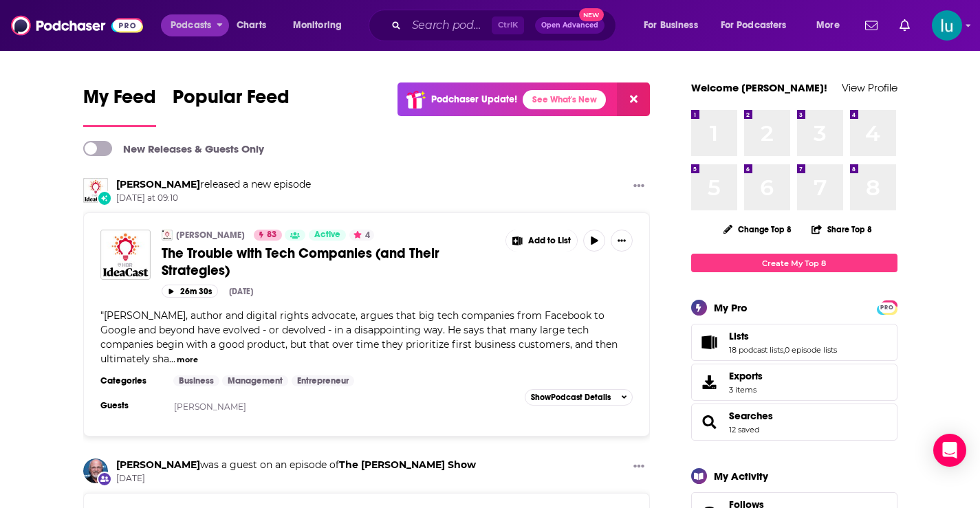 Image resolution: width=980 pixels, height=508 pixels. Describe the element at coordinates (505, 26) in the screenshot. I see `div: Search podcasts, credits, & more...` at that location.